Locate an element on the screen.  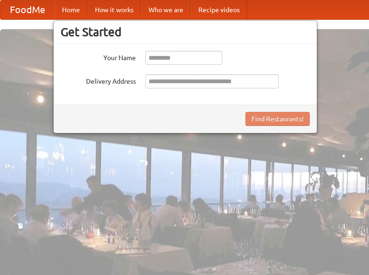
h3: Get Started is located at coordinates (185, 32).